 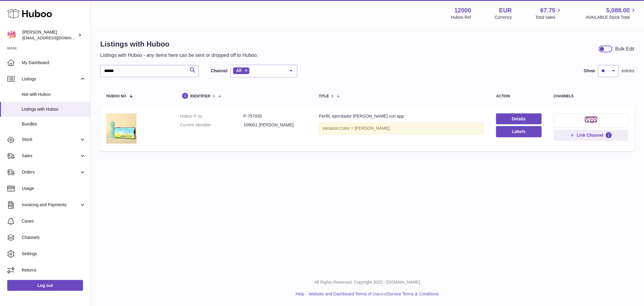 I want to click on span: Total sales, so click(x=549, y=17).